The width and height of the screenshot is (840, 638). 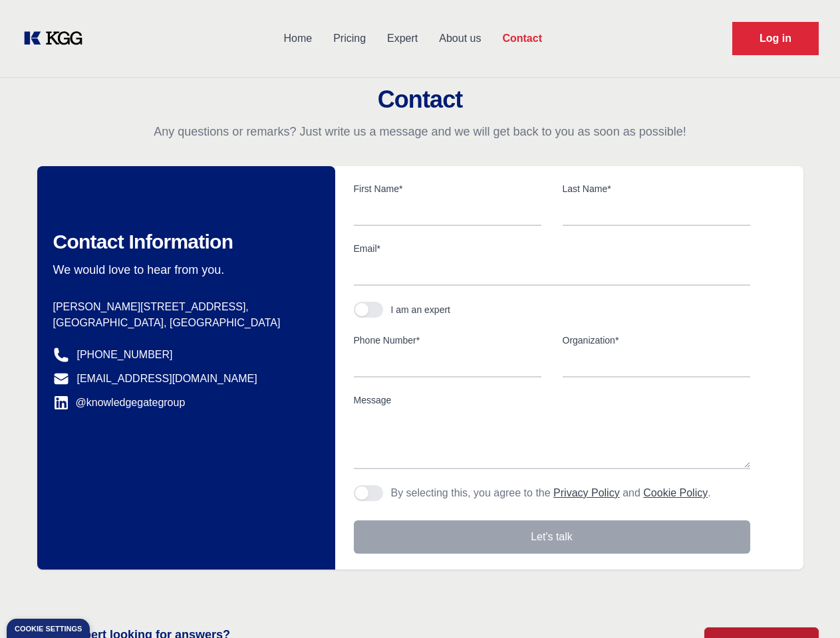 What do you see at coordinates (48, 629) in the screenshot?
I see `div: Cookie settings` at bounding box center [48, 629].